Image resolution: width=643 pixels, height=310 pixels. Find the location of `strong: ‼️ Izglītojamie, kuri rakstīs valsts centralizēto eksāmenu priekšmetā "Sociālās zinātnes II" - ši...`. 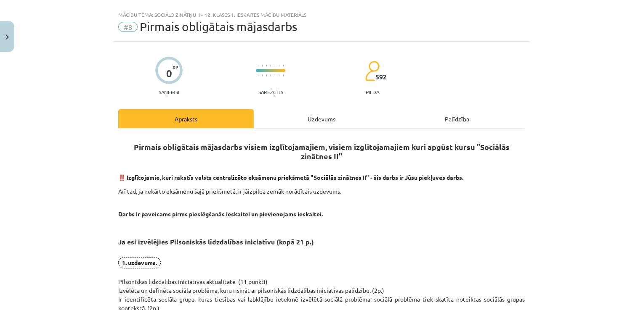

strong: ‼️ Izglītojamie, kuri rakstīs valsts centralizēto eksāmenu priekšmetā "Sociālās zinātnes II" - ši... is located at coordinates (291, 178).